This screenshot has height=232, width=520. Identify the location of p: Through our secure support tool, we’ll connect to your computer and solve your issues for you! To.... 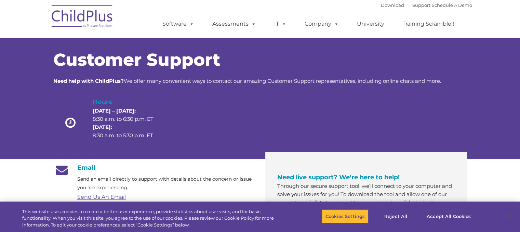
(366, 202).